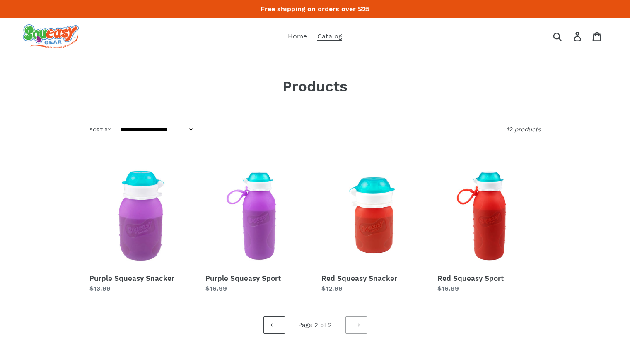 This screenshot has height=337, width=630. I want to click on span: Home, so click(297, 36).